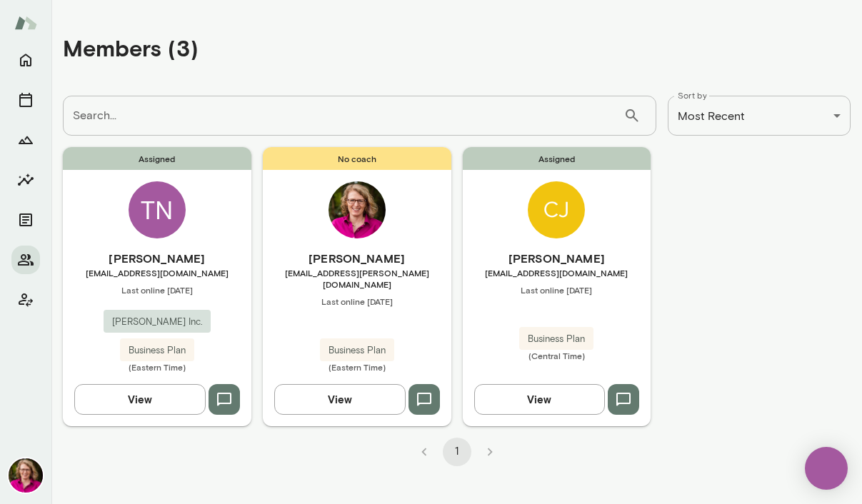 This screenshot has height=504, width=862. I want to click on img: Mento, so click(26, 23).